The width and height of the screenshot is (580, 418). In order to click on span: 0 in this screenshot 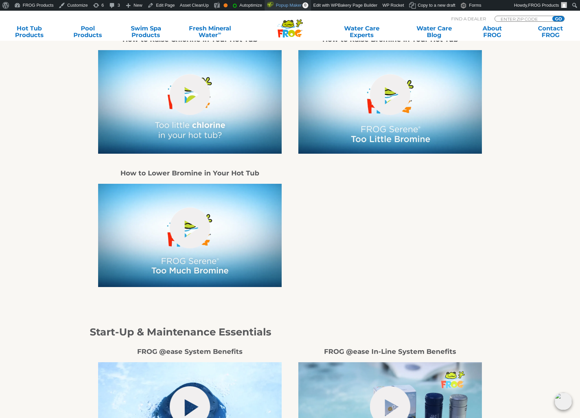, I will do `click(306, 5)`.